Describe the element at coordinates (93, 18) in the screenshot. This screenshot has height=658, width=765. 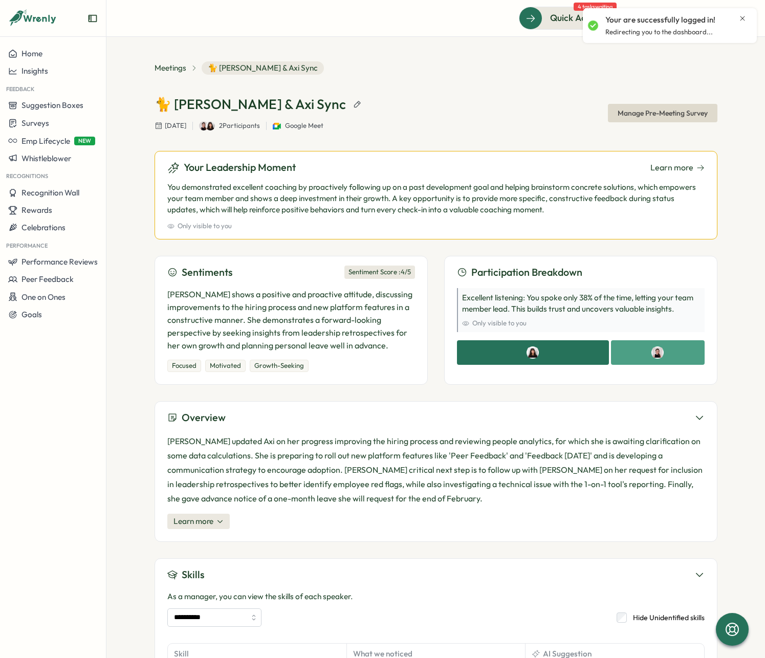
I see `button: Expand sidebar` at that location.